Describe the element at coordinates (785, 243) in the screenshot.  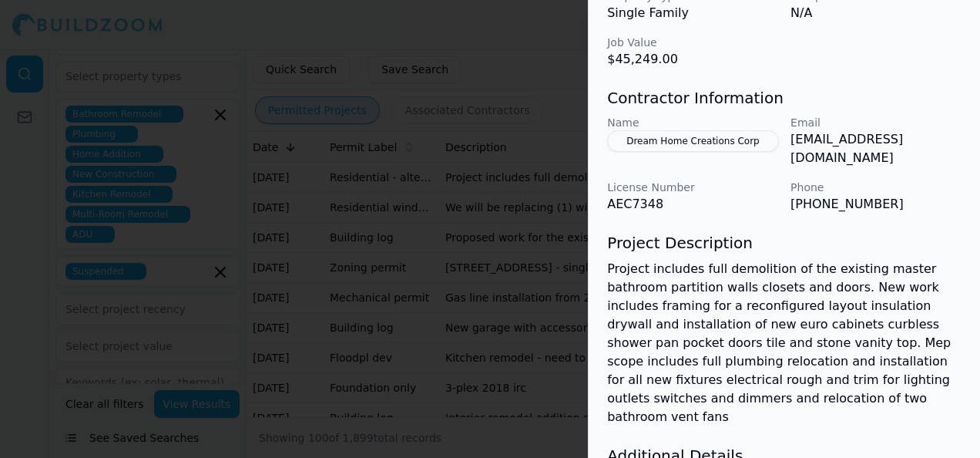
I see `h3: Project Description` at that location.